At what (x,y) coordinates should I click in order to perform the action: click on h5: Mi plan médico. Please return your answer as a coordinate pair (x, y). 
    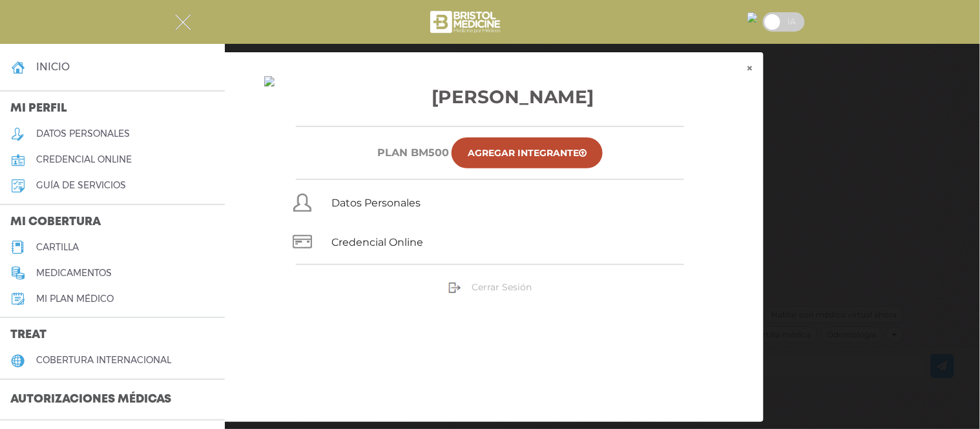
    Looking at the image, I should click on (75, 299).